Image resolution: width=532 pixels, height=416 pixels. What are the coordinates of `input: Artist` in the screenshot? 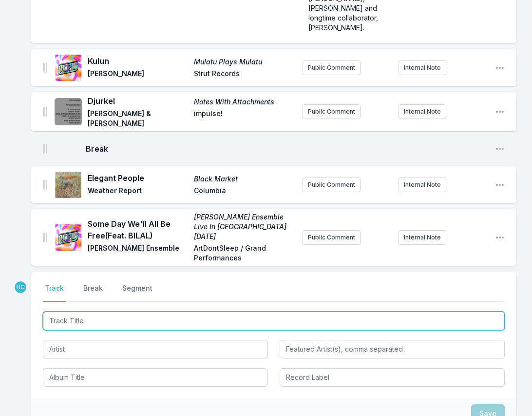 It's located at (155, 349).